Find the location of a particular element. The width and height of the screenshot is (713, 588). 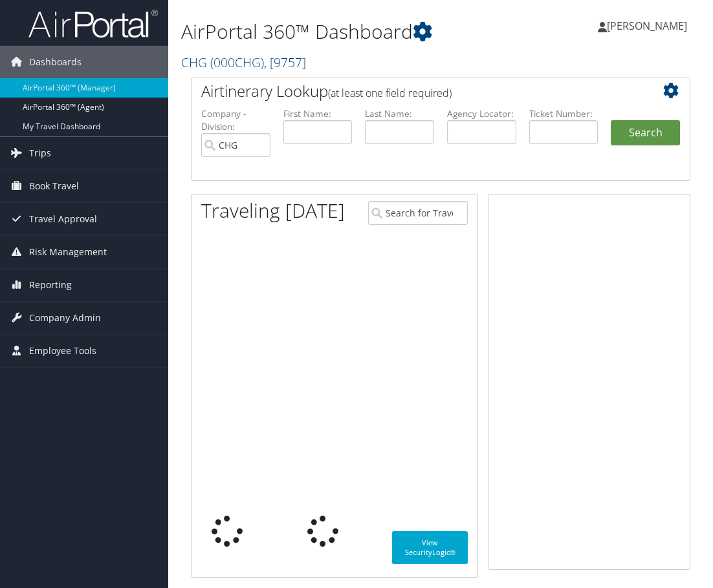

span: , [ 9757 ] is located at coordinates (285, 62).